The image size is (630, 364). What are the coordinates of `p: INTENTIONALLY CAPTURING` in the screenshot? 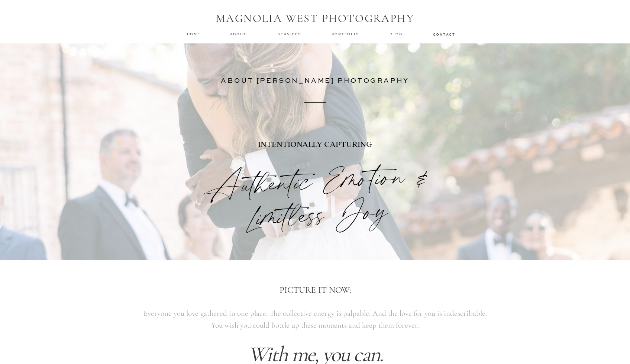 It's located at (315, 153).